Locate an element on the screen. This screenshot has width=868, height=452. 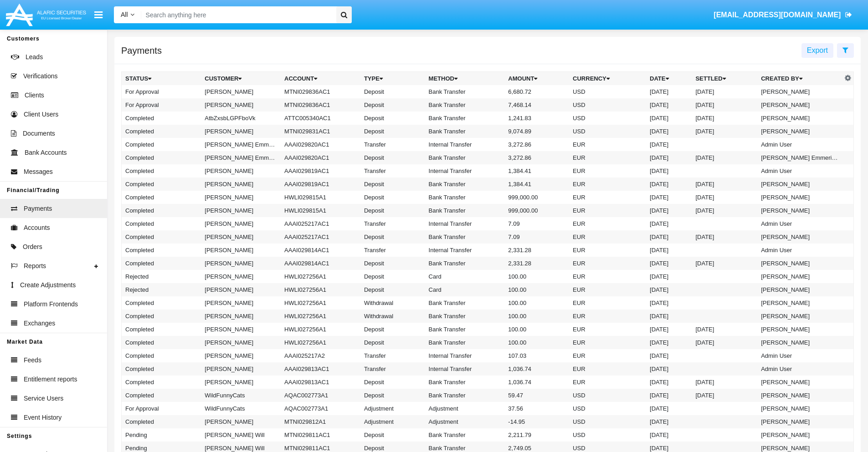
span: Feeds is located at coordinates (32, 360).